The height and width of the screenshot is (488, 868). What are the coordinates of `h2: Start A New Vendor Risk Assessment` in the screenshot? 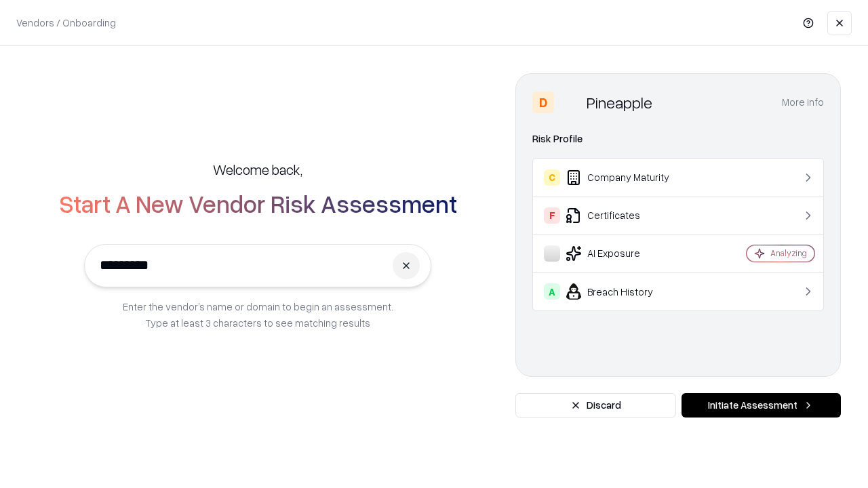 It's located at (258, 203).